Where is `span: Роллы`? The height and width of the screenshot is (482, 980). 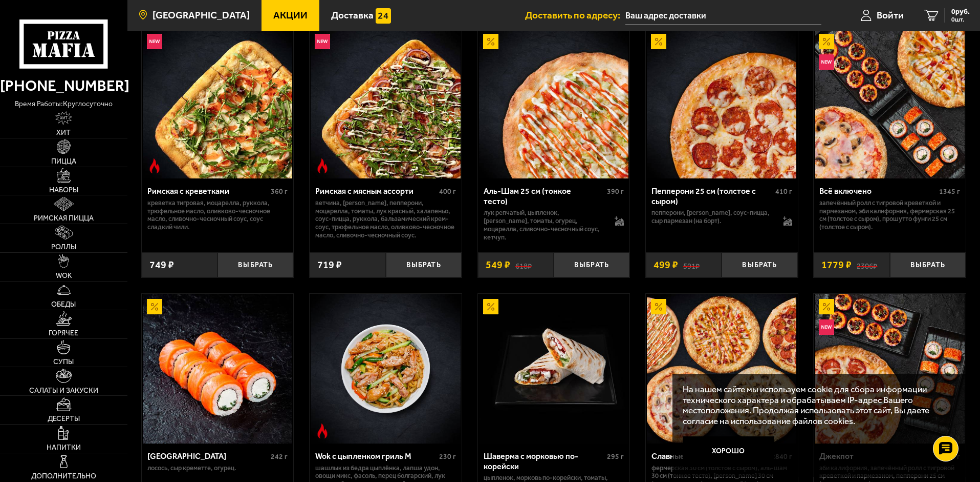
span: Роллы is located at coordinates (64, 247).